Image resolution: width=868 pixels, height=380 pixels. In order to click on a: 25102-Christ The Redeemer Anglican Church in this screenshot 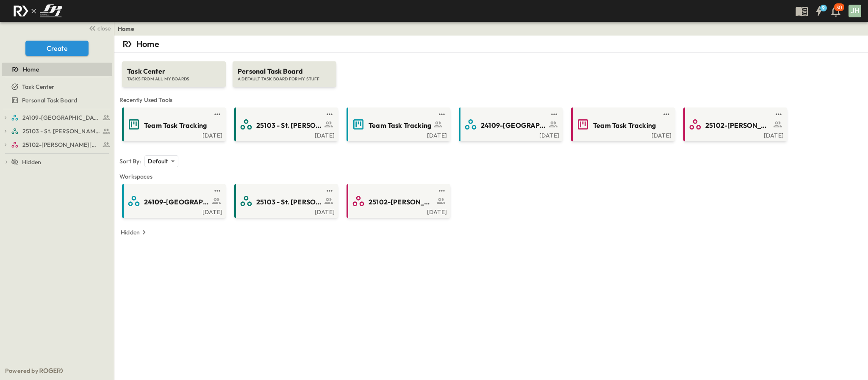, I will do `click(61, 145)`.